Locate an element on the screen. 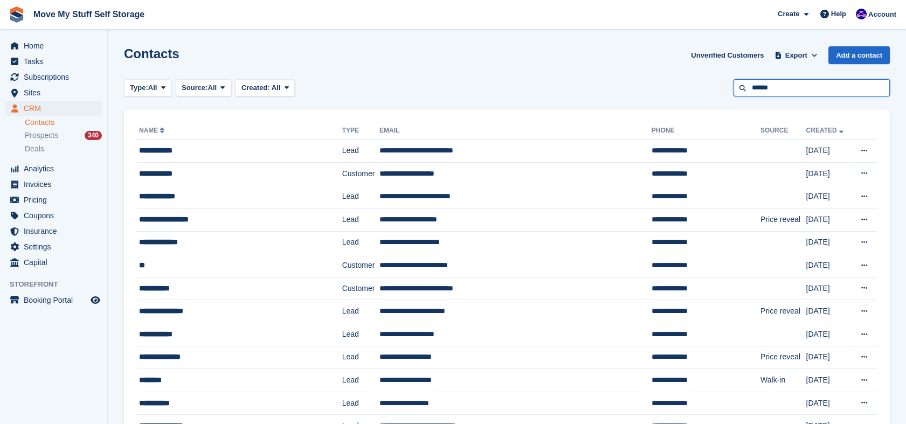  th: Source is located at coordinates (783, 131).